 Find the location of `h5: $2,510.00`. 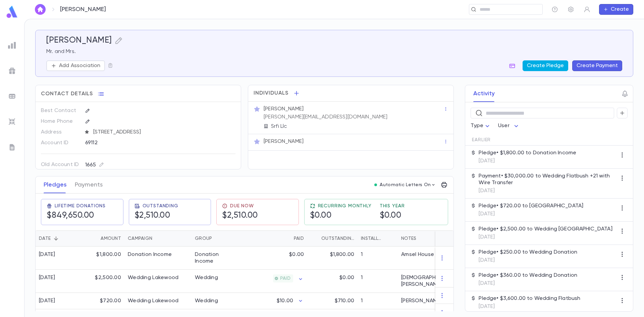

h5: $2,510.00 is located at coordinates (239, 216).